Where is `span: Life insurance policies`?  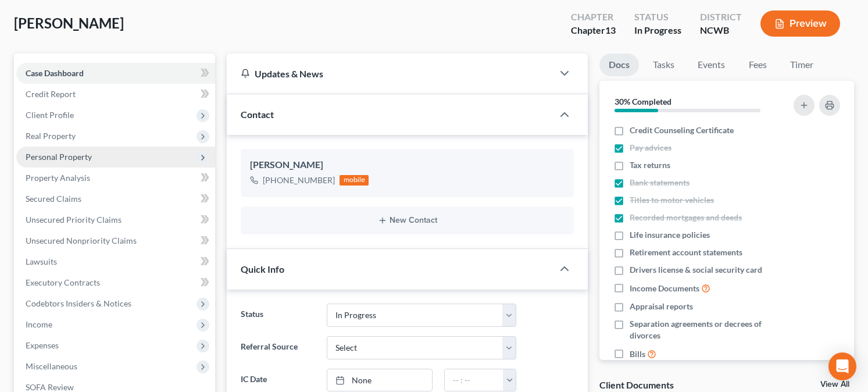
span: Life insurance policies is located at coordinates (670, 235).